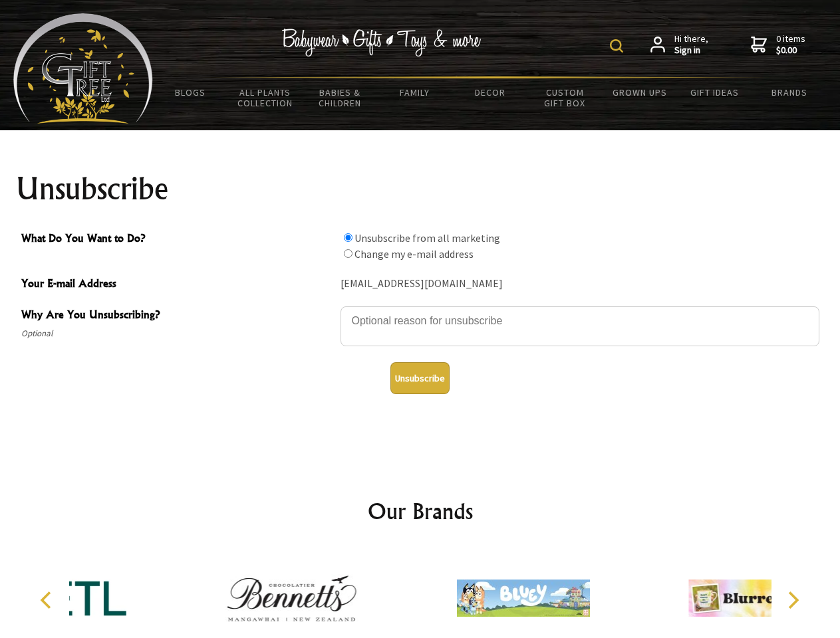 The height and width of the screenshot is (638, 840). Describe the element at coordinates (265, 98) in the screenshot. I see `a: All Plants Collection` at that location.